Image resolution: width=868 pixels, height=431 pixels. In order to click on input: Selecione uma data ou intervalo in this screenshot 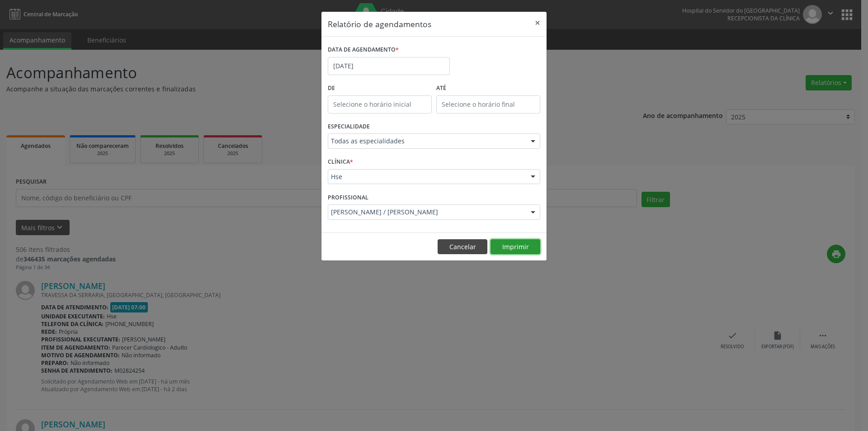, I will do `click(388, 66)`.